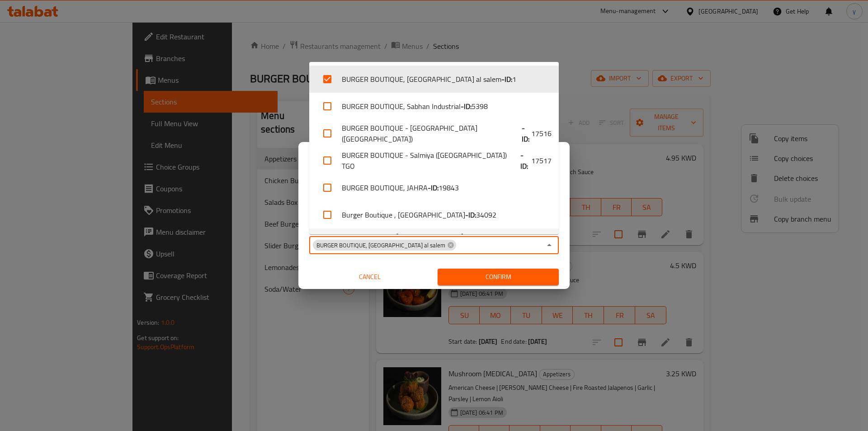 Image resolution: width=868 pixels, height=431 pixels. I want to click on span: 17517, so click(542, 160).